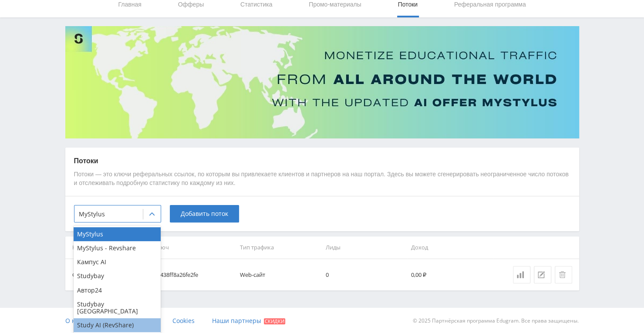  I want to click on p: Потоки — это ключи реферальных ссылок, по которым вы привлекаете клиентов и партнеров на наш порт..., so click(322, 179).